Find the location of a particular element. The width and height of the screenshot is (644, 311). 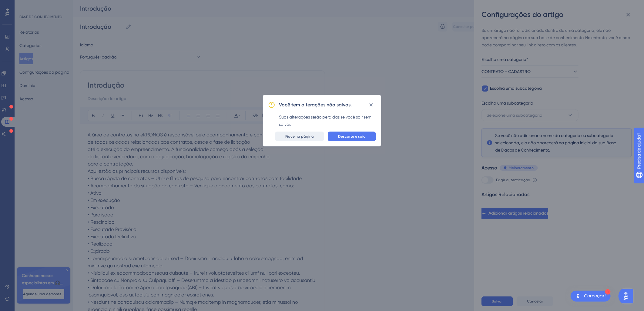

h2: Você tem alterações não salvas. is located at coordinates (315, 105).